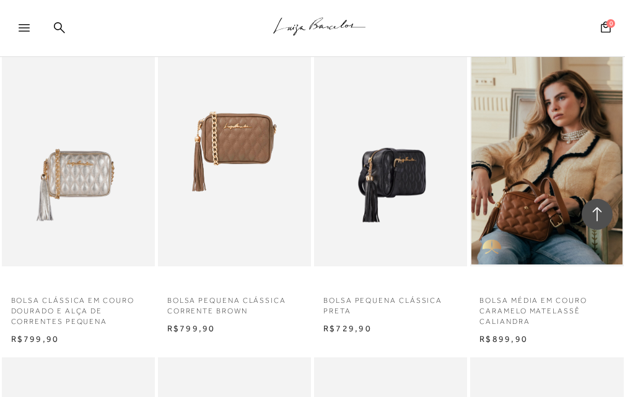  What do you see at coordinates (391, 151) in the screenshot?
I see `img: BOLSA PEQUENA CLÁSSICA PRETA` at bounding box center [391, 151].